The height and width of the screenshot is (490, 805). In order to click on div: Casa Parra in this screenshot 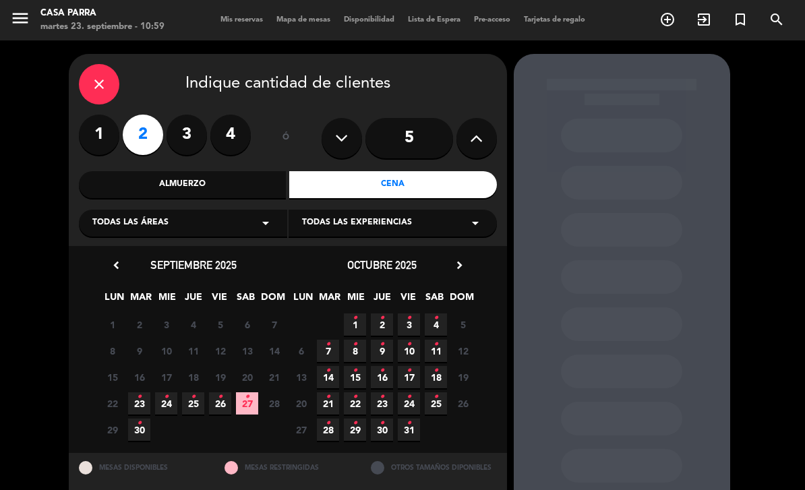, I will do `click(103, 13)`.